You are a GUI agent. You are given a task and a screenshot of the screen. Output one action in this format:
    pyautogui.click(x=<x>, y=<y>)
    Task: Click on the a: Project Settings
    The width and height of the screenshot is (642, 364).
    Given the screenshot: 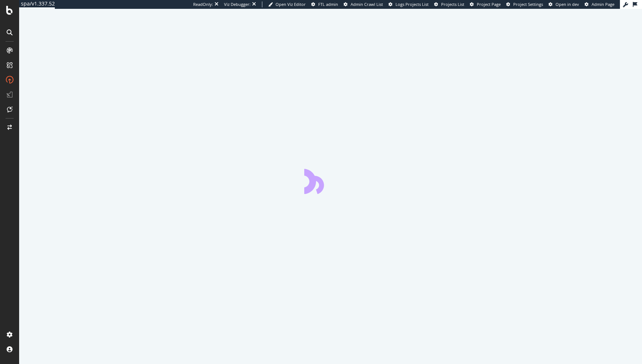 What is the action you would take?
    pyautogui.click(x=524, y=4)
    